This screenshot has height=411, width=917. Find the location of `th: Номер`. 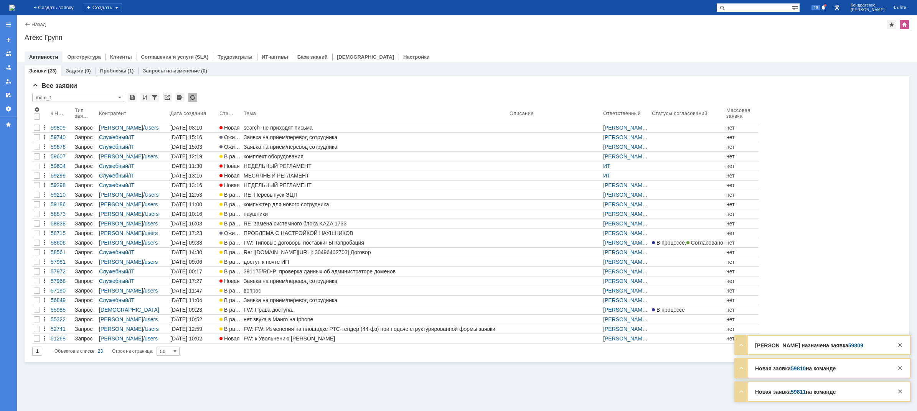

th: Номер is located at coordinates (61, 114).